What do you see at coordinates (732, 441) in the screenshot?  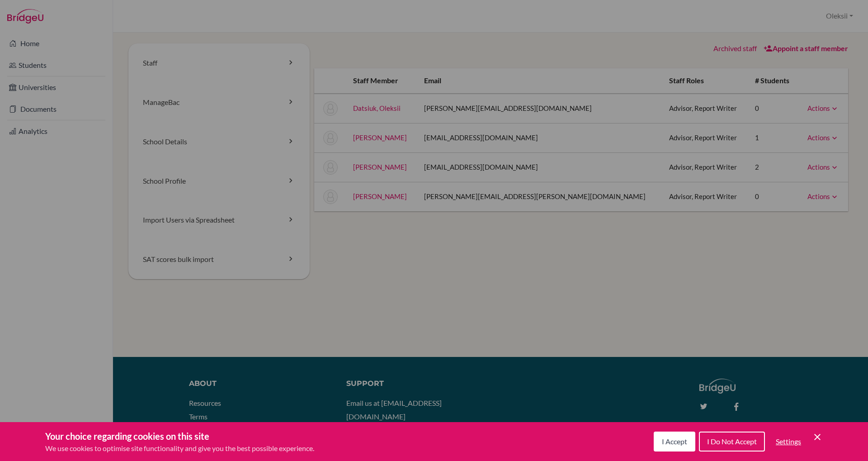 I see `button: I Do Not Accept` at bounding box center [732, 441].